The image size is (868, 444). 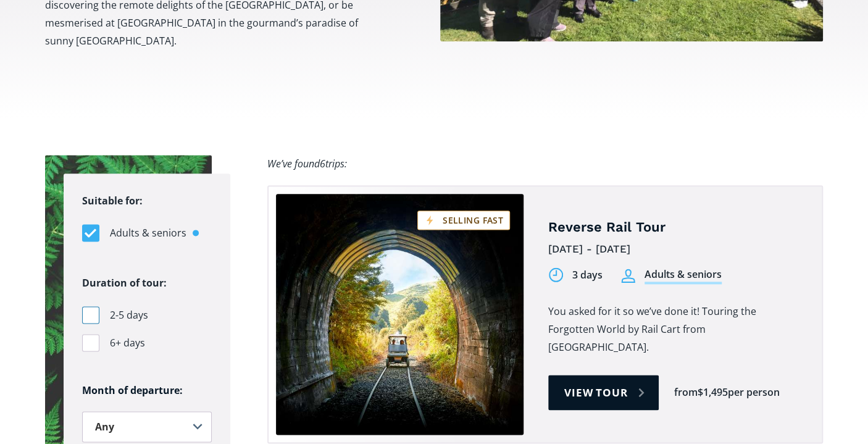 What do you see at coordinates (603, 392) in the screenshot?
I see `a: View tour` at bounding box center [603, 392].